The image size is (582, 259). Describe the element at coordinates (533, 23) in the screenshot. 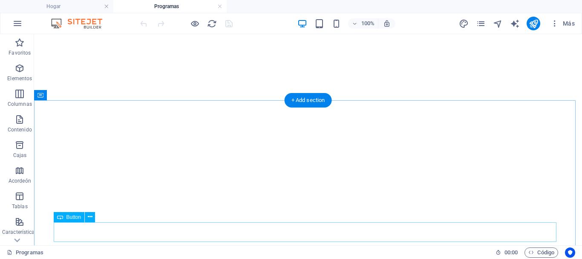

I see `button: publicar` at that location.